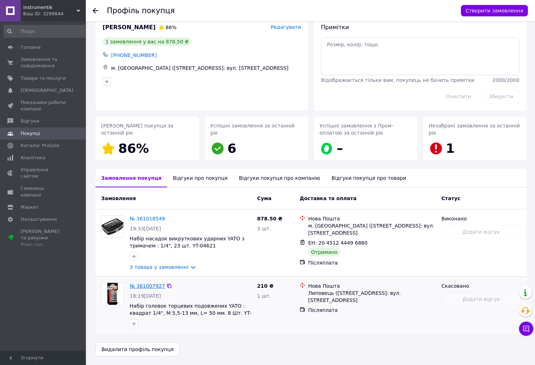 The width and height of the screenshot is (535, 365). What do you see at coordinates (265, 286) in the screenshot?
I see `span: 210 ₴` at bounding box center [265, 286].